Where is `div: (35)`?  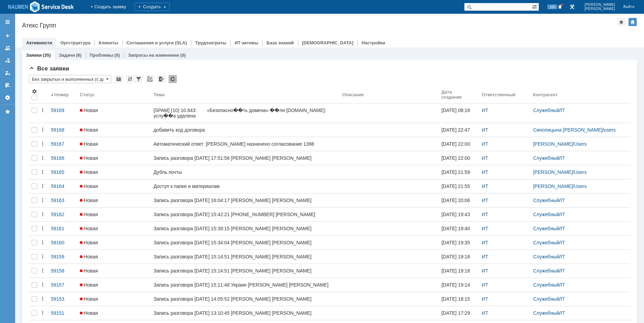
div: (35) is located at coordinates (47, 55).